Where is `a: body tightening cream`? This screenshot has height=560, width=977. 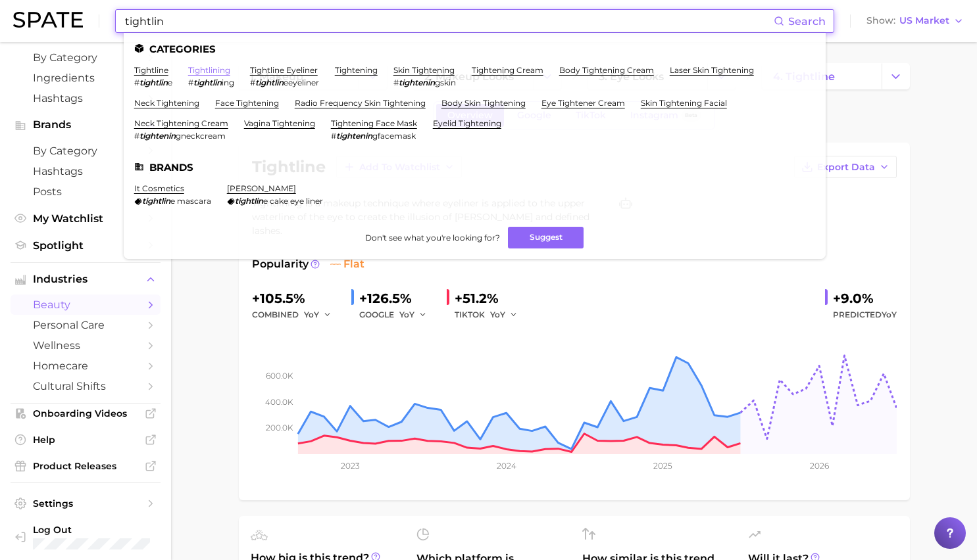 a: body tightening cream is located at coordinates (606, 70).